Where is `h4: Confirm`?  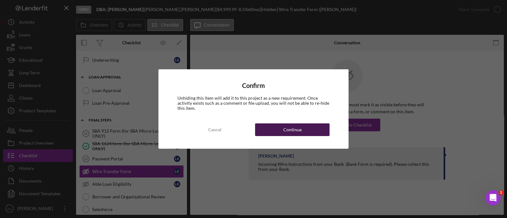
h4: Confirm is located at coordinates (253, 86).